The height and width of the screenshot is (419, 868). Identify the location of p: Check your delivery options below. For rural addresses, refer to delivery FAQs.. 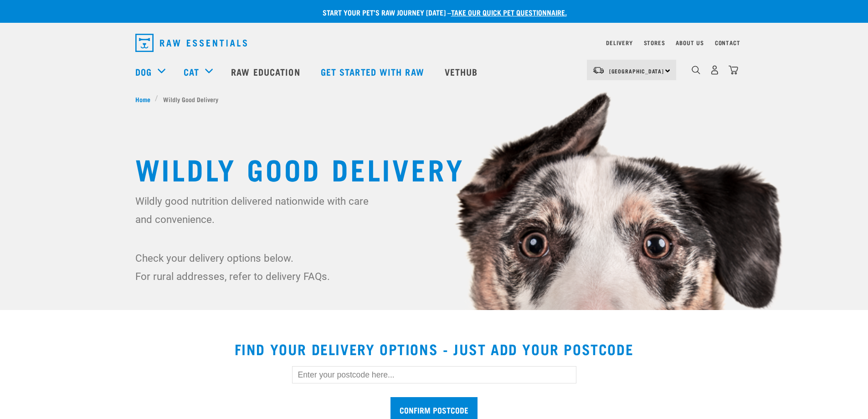
(254, 267).